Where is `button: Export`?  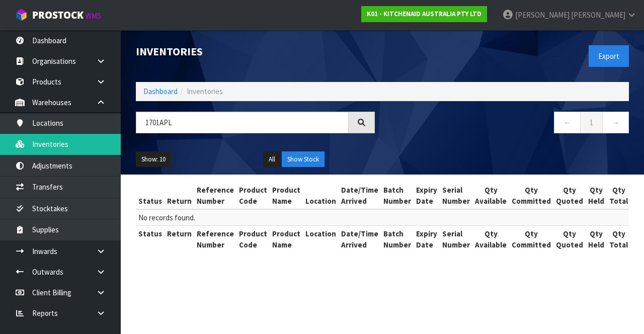 button: Export is located at coordinates (609, 56).